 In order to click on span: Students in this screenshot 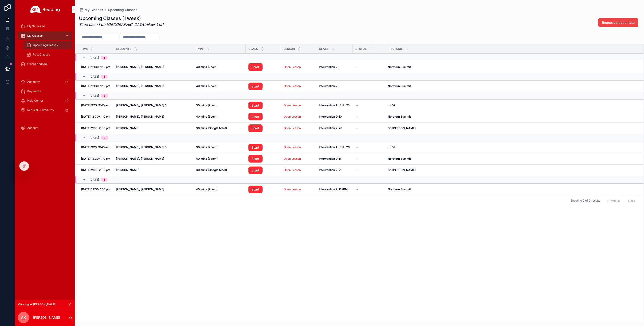, I will do `click(123, 49)`.